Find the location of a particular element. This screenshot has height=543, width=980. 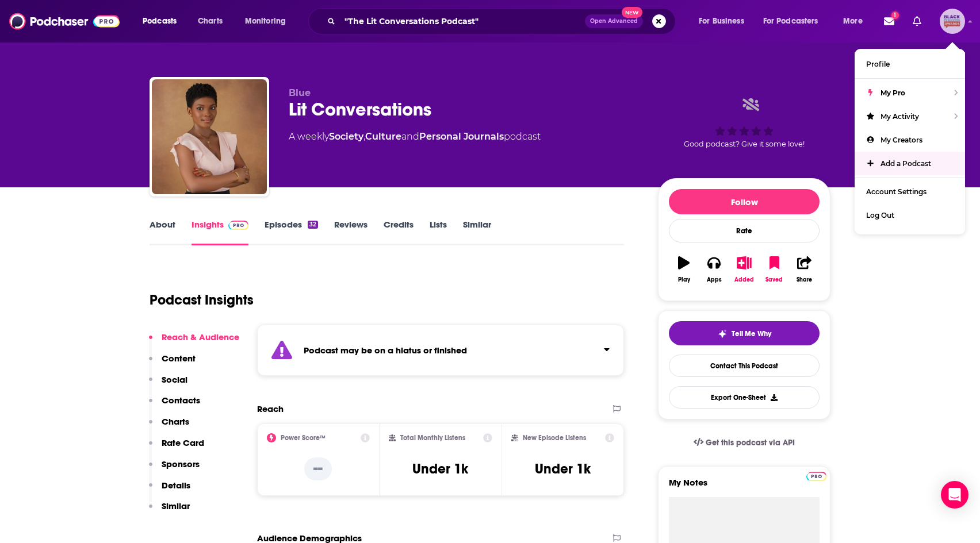

button: tell me why sparkleTell Me Why is located at coordinates (745, 334).